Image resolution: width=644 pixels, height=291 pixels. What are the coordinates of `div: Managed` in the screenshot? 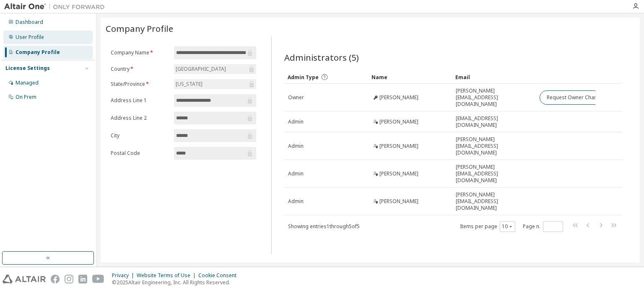 It's located at (26, 83).